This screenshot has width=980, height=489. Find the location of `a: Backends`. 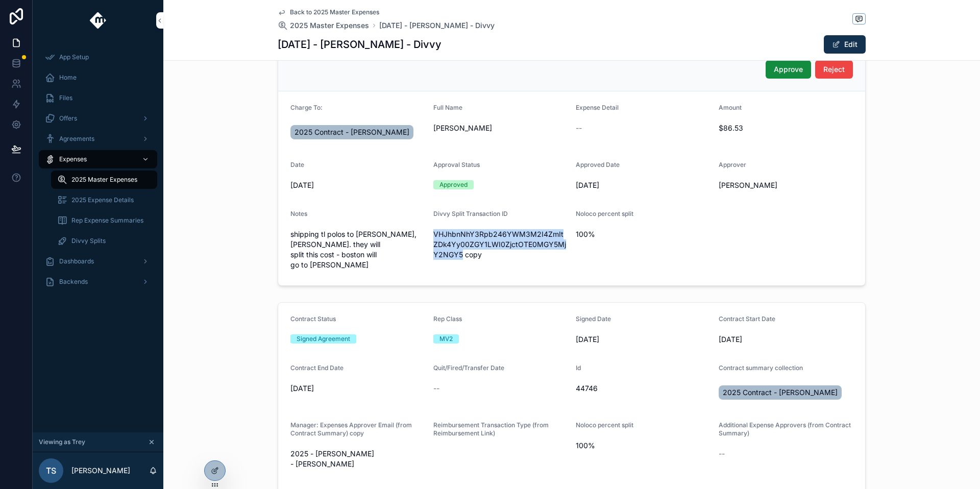

a: Backends is located at coordinates (98, 282).